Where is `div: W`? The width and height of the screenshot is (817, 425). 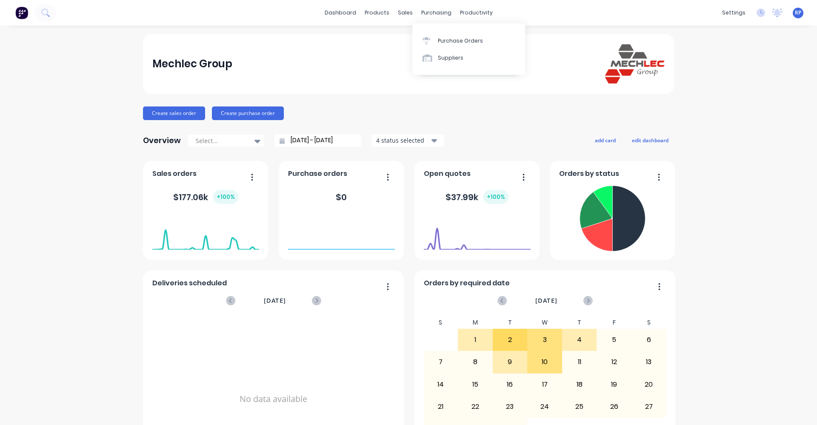
div: W is located at coordinates (545, 322).